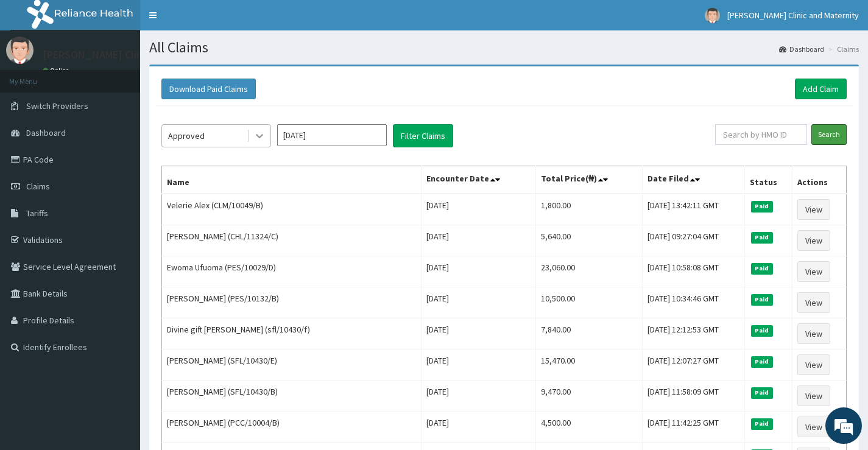  I want to click on th: Actions, so click(818, 180).